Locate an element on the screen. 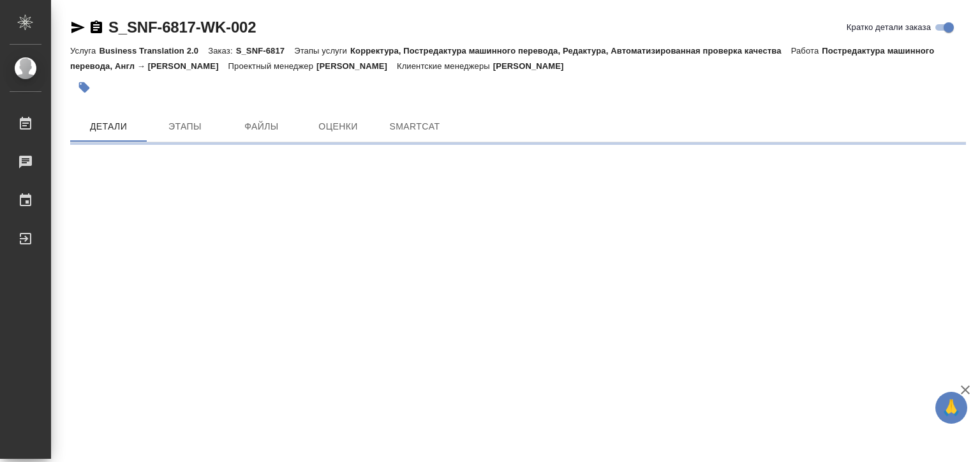 This screenshot has width=980, height=462. span: Детали is located at coordinates (108, 126).